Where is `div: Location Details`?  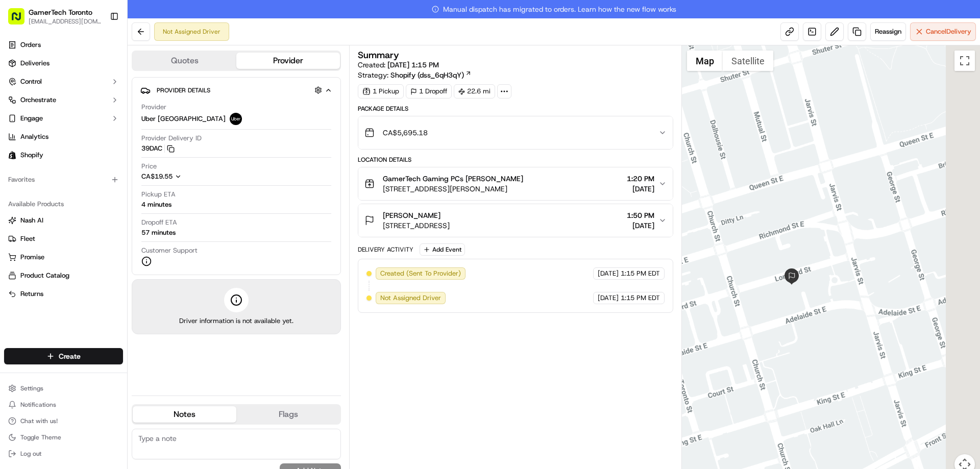 div: Location Details is located at coordinates (515, 159).